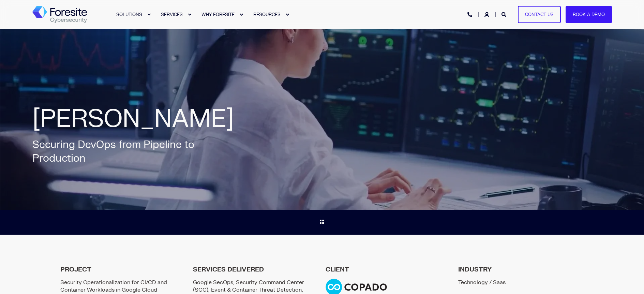 The height and width of the screenshot is (294, 644). Describe the element at coordinates (539, 14) in the screenshot. I see `a: Contact Us` at that location.